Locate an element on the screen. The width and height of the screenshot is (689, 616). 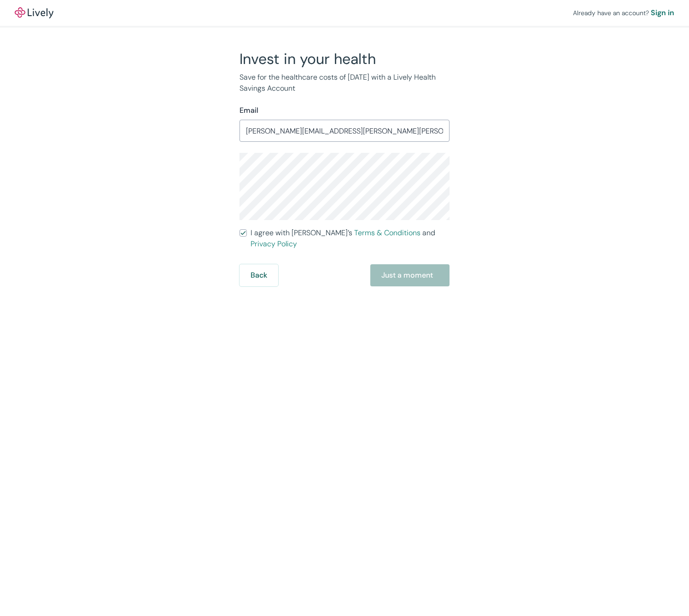
img: Lively is located at coordinates (34, 12).